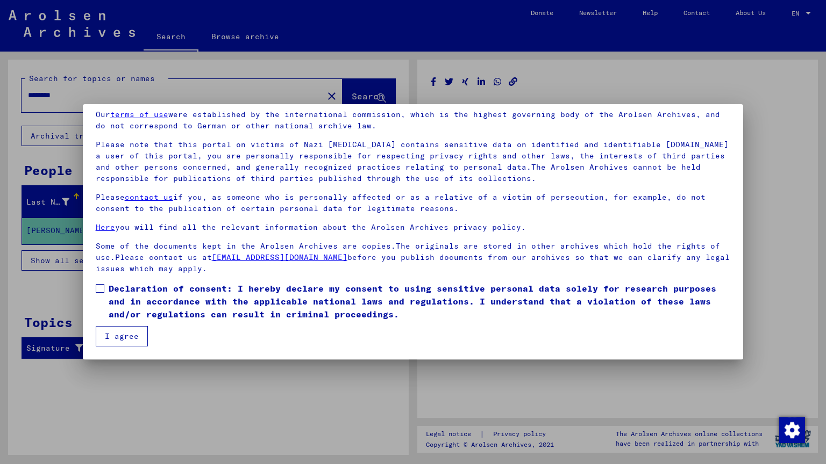 The image size is (826, 464). I want to click on p: Some of the documents kept in the Arolsen Archives are copies.The originals are stored in other a..., so click(413, 257).